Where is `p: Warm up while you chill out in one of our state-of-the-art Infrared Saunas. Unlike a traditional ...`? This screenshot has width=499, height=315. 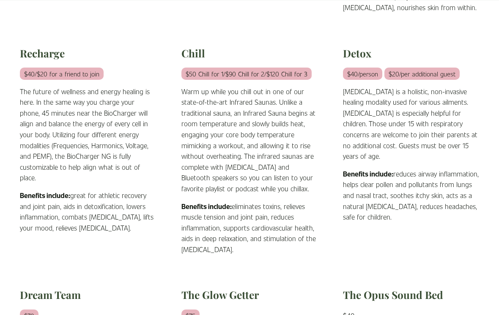
p: Warm up while you chill out in one of our state-of-the-art Infrared Saunas. Unlike a traditional ... is located at coordinates (249, 140).